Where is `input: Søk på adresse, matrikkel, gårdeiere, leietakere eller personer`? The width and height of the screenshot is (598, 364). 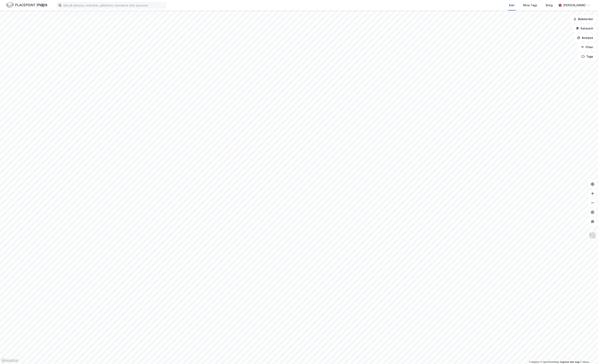
input: Søk på adresse, matrikkel, gårdeiere, leietakere eller personer is located at coordinates (114, 5).